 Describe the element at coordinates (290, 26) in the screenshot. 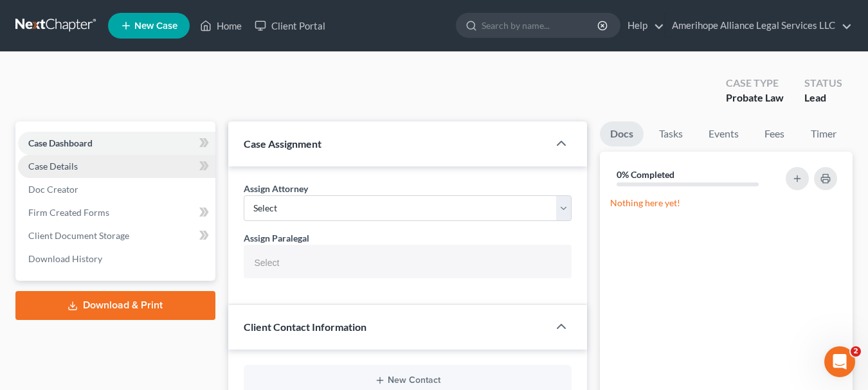

I see `a: Client Portal` at that location.